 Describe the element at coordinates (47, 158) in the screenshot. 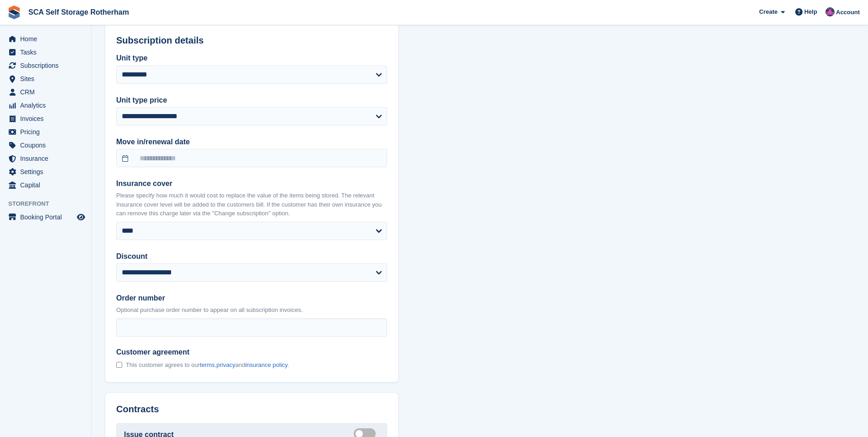

I see `span: Insurance` at that location.